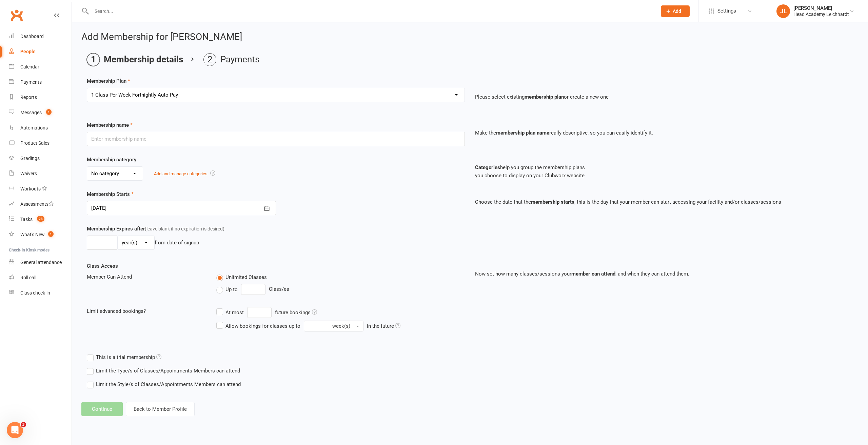 The image size is (868, 445). Describe the element at coordinates (124, 357) in the screenshot. I see `label: This is a trial membership` at that location.